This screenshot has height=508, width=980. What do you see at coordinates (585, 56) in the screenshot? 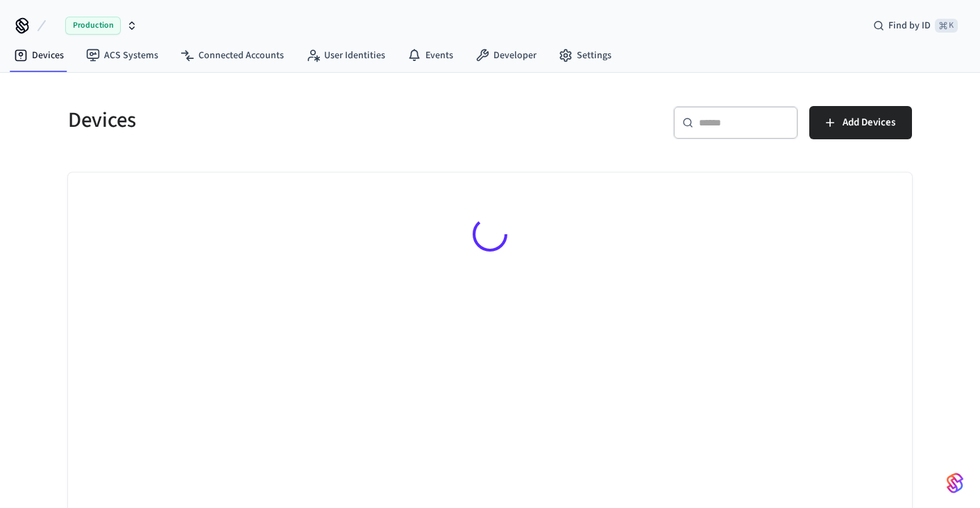
I see `a: Settings` at bounding box center [585, 56].